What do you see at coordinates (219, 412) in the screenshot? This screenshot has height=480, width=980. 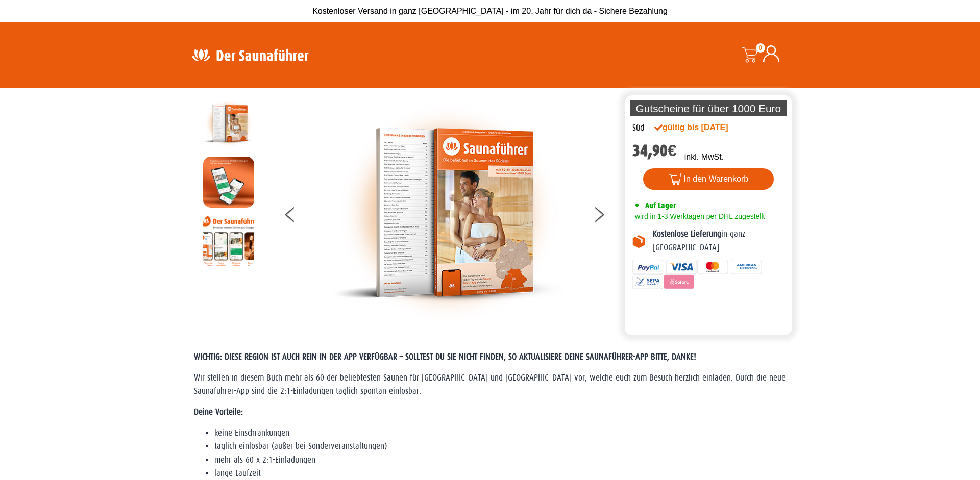 I see `strong: Deine Vorteile:` at bounding box center [219, 412].